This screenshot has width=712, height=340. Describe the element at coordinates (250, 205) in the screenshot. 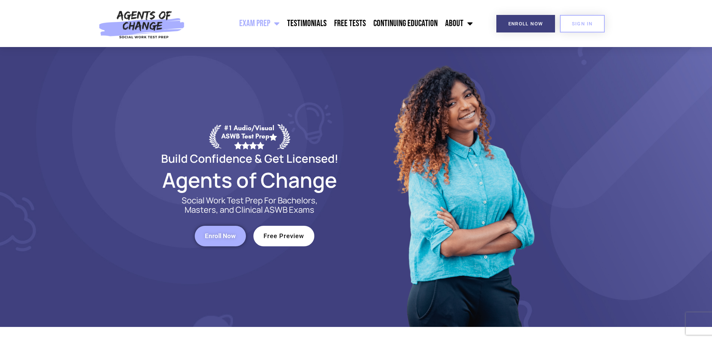

I see `p: Social Work Test Prep For Bachelors, Masters, and Clinical ASWB Exams` at that location.